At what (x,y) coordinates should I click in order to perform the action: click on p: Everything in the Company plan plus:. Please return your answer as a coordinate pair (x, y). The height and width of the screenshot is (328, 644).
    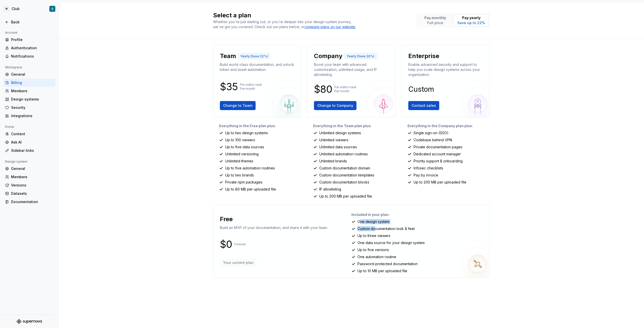
    Looking at the image, I should click on (448, 126).